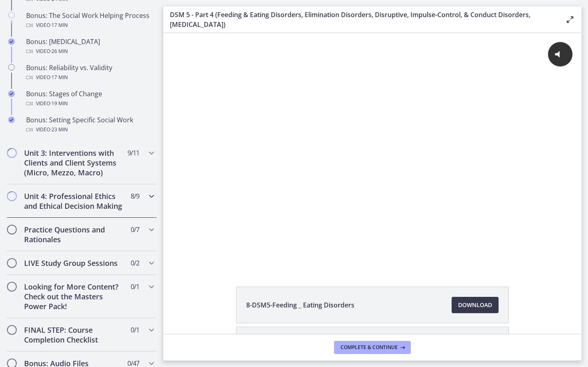 This screenshot has height=367, width=588. Describe the element at coordinates (74, 297) in the screenshot. I see `h2: Looking for More Content? Check out the Masters Power Pack!` at that location.